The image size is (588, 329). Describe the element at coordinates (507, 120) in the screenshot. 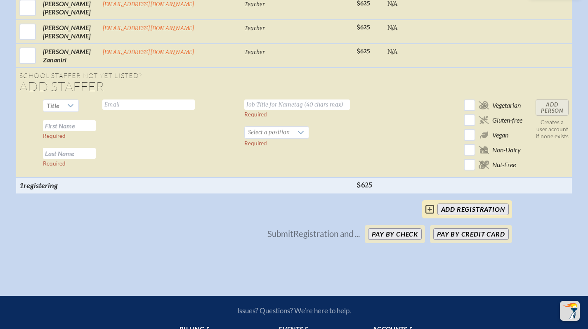

I see `span: Gluten-free` at that location.